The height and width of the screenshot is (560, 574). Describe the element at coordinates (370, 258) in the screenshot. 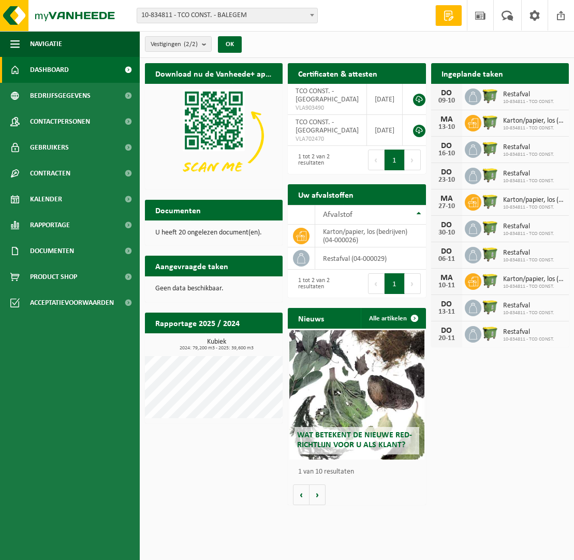

I see `td: restafval (04-000029)` at that location.